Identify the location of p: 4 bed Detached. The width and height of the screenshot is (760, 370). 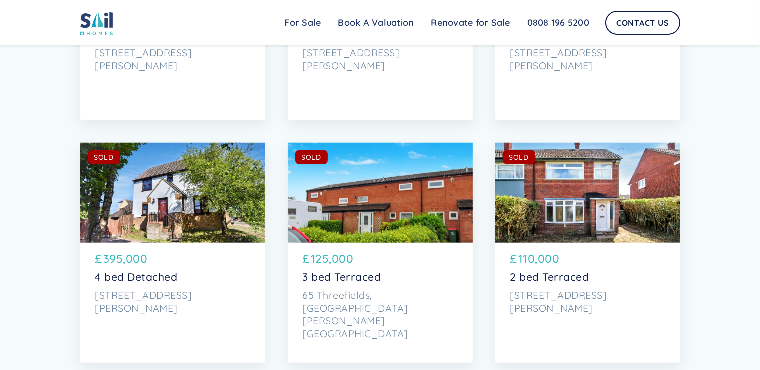
(173, 277).